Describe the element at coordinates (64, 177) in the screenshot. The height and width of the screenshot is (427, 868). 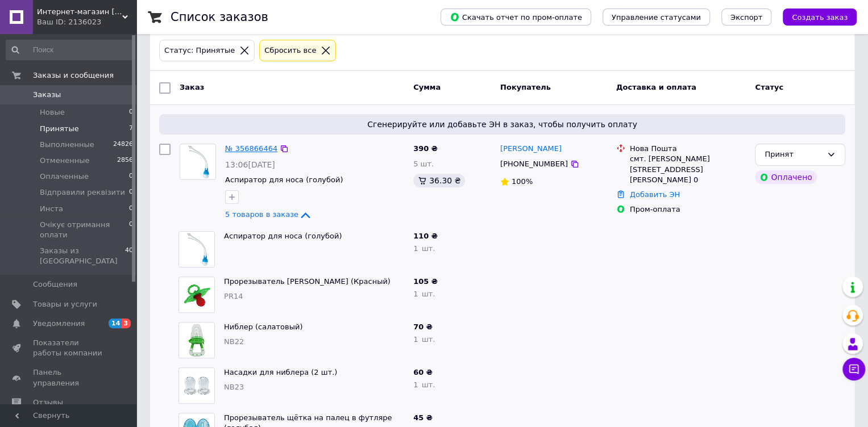
I see `span: Оплаченные` at that location.